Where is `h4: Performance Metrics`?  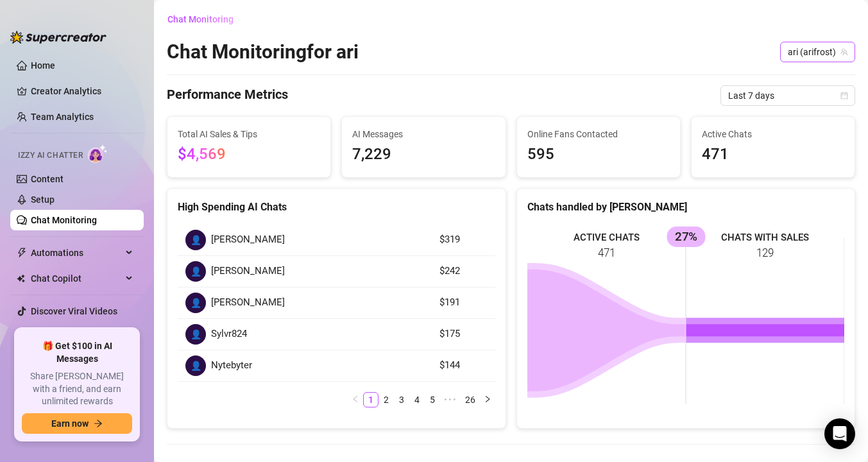 h4: Performance Metrics is located at coordinates (227, 95).